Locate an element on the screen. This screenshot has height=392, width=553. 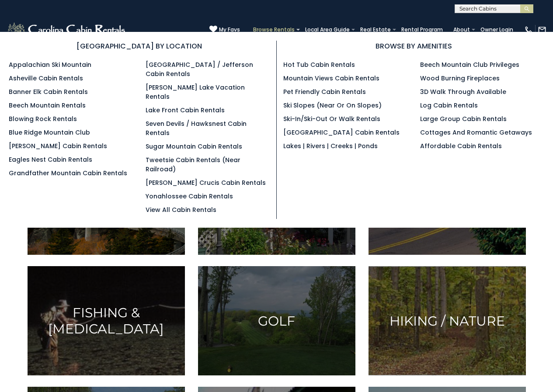
a: Beech Mountain Rentals is located at coordinates (48, 105).